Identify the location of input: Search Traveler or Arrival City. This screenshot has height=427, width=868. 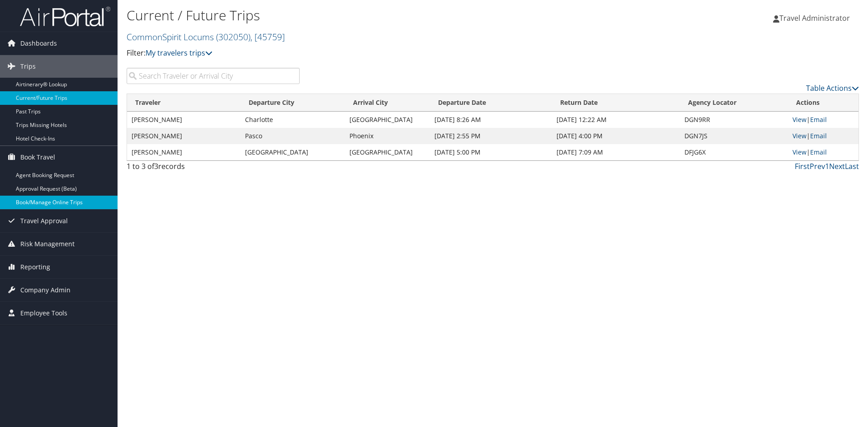
(213, 76).